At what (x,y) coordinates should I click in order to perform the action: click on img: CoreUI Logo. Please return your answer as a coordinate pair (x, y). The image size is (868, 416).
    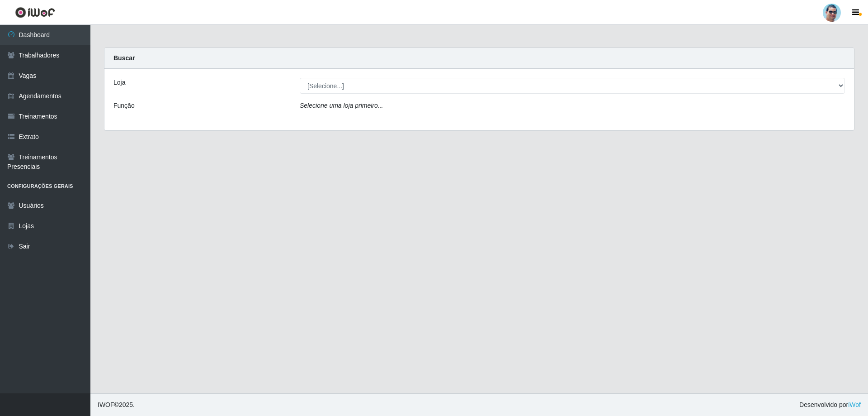
    Looking at the image, I should click on (35, 12).